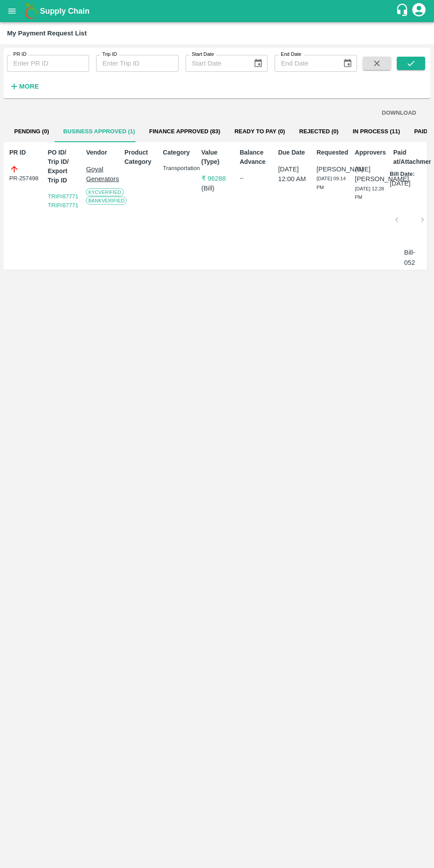  What do you see at coordinates (403, 11) in the screenshot?
I see `div: customer-support` at bounding box center [403, 11].